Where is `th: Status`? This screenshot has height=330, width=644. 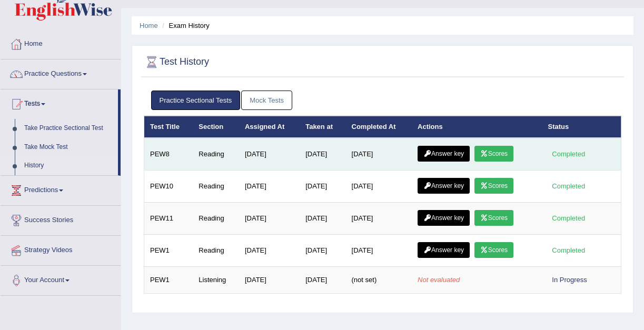 th: Status is located at coordinates (582, 127).